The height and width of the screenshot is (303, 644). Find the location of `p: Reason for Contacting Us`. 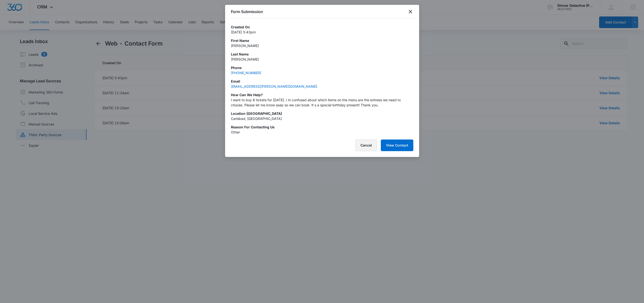

p: Reason for Contacting Us is located at coordinates (322, 127).